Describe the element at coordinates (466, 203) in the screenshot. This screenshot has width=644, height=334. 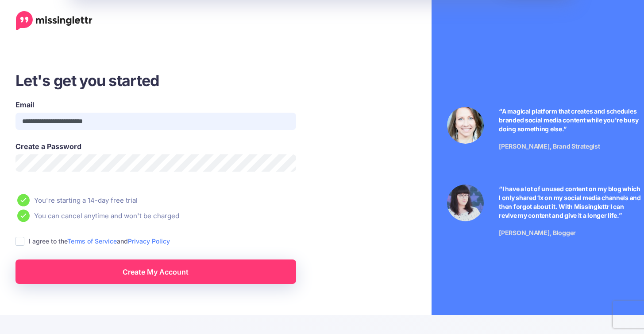
I see `img: Testimonial by Jeniffer Kosche` at that location.